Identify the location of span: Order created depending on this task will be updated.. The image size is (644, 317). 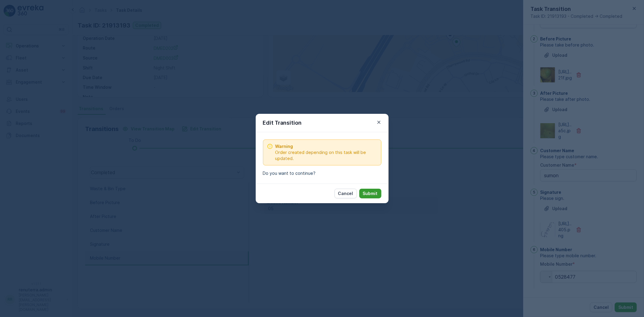
(326, 155).